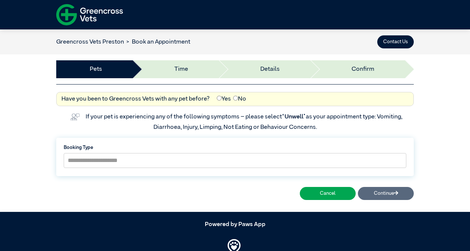 Image resolution: width=470 pixels, height=251 pixels. Describe the element at coordinates (239, 99) in the screenshot. I see `label: No` at that location.